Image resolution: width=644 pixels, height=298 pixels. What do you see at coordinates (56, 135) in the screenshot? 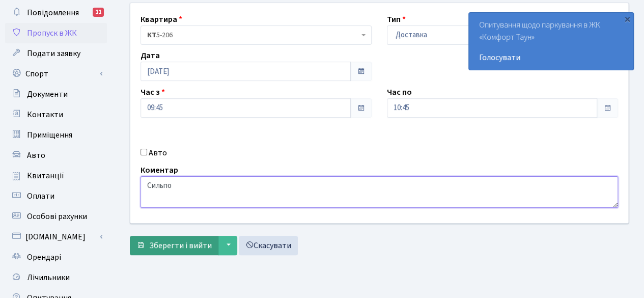
I see `a: Приміщення` at bounding box center [56, 135].